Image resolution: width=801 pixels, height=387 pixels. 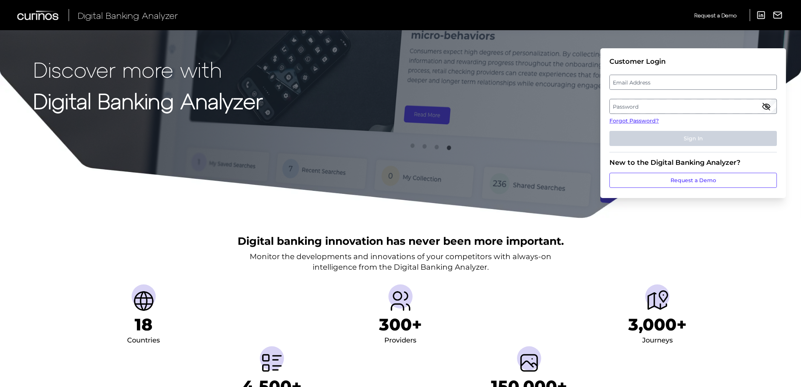 What do you see at coordinates (657, 341) in the screenshot?
I see `div: Journeys` at bounding box center [657, 341].